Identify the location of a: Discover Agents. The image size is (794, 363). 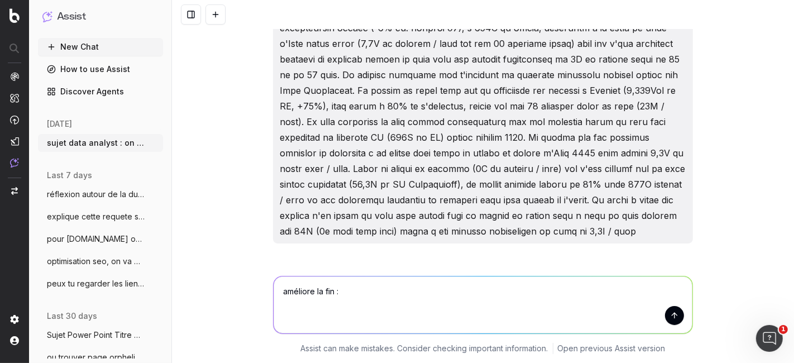
(100, 92).